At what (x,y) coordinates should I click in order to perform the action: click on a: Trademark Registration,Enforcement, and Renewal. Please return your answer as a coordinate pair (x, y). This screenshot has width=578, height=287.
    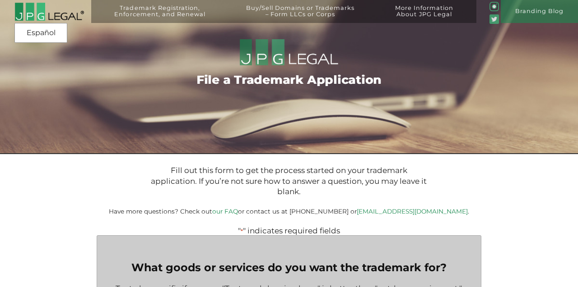
    Looking at the image, I should click on (160, 16).